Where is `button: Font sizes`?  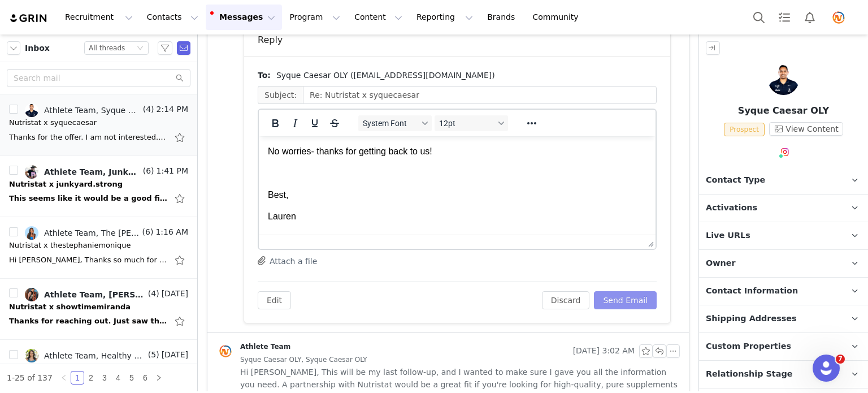 button: Font sizes is located at coordinates (471, 123).